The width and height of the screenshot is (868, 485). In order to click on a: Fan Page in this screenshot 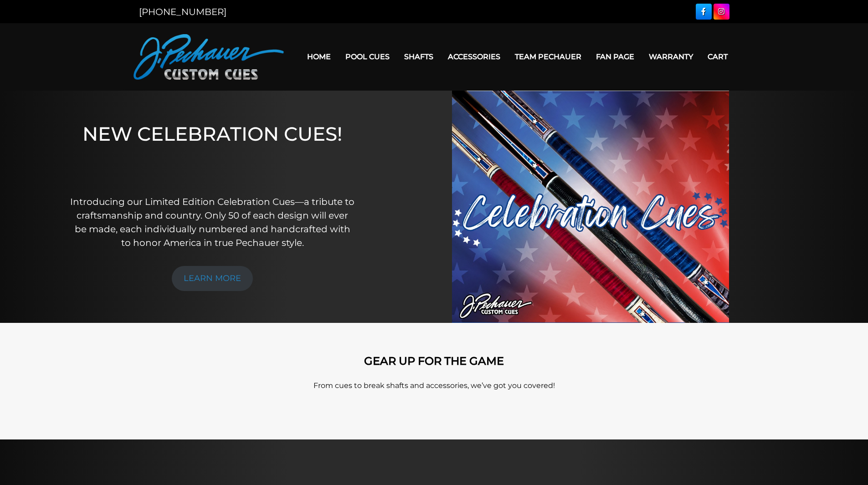, I will do `click(615, 57)`.